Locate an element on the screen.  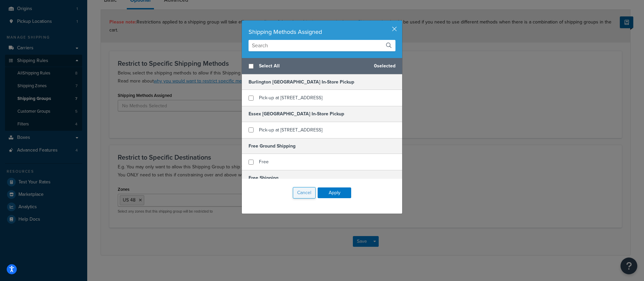
button: Cancel is located at coordinates (304, 193).